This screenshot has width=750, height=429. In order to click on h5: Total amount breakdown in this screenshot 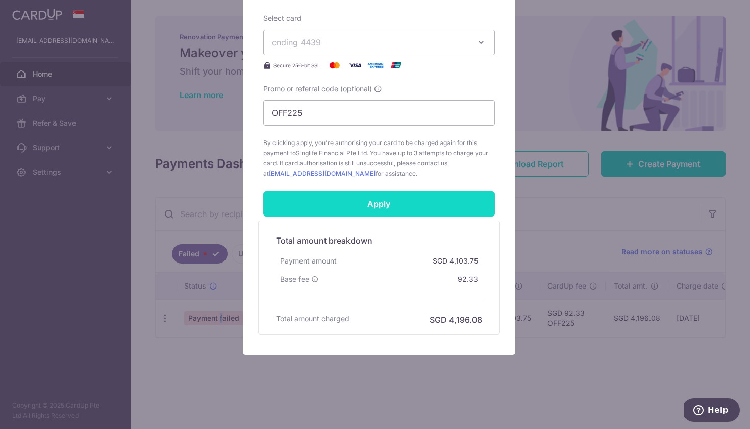, I will do `click(379, 240)`.